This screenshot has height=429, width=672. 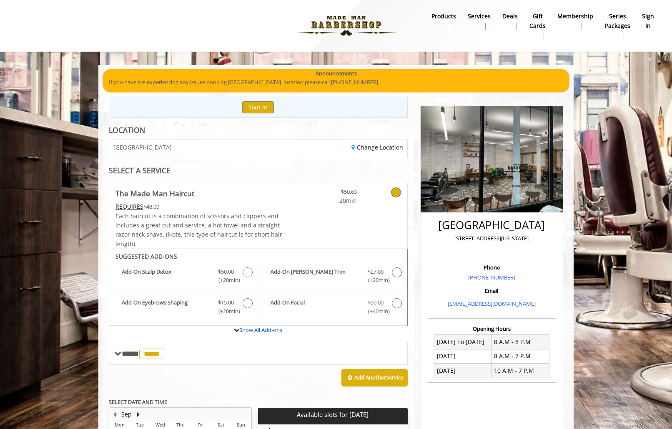 What do you see at coordinates (520, 342) in the screenshot?
I see `td: 8 A.M - 8 P.M` at bounding box center [520, 342].